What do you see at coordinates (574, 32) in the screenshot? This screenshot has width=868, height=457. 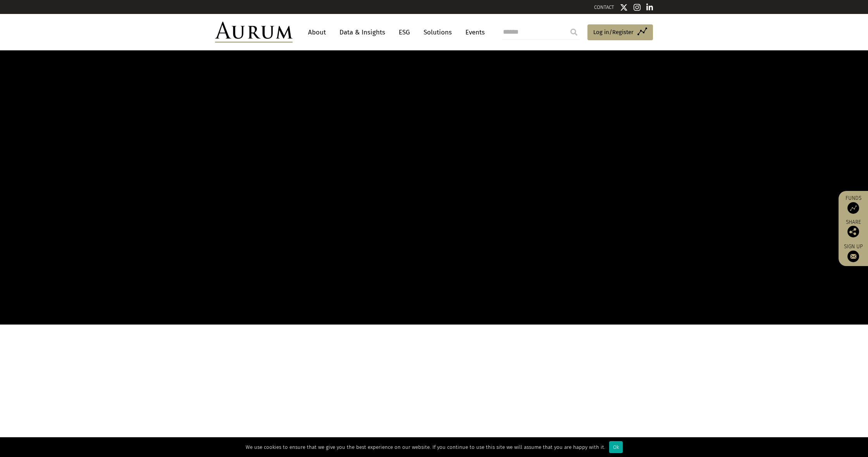 I see `input: Submit` at bounding box center [574, 32].